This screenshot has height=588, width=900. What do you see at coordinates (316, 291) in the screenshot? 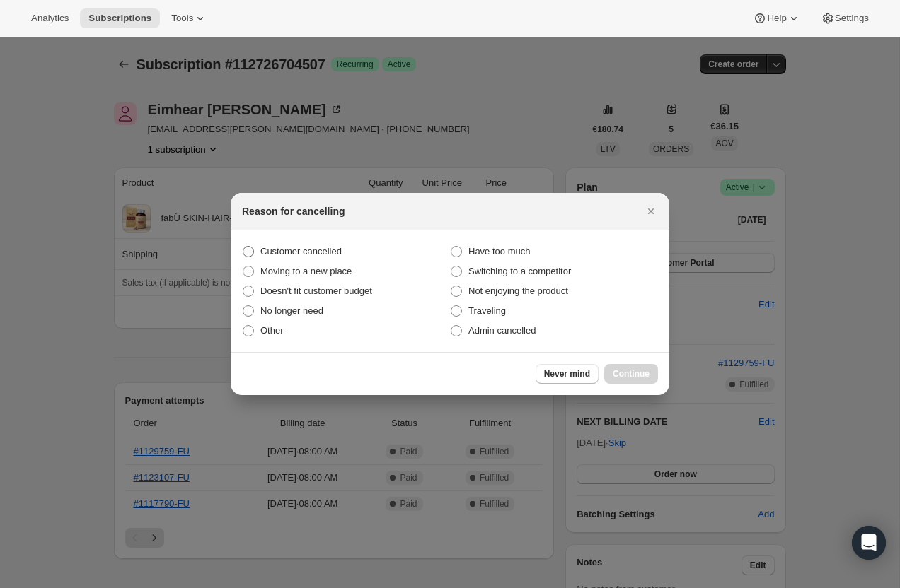
I see `span: Doesn't fit customer budget` at bounding box center [316, 291].